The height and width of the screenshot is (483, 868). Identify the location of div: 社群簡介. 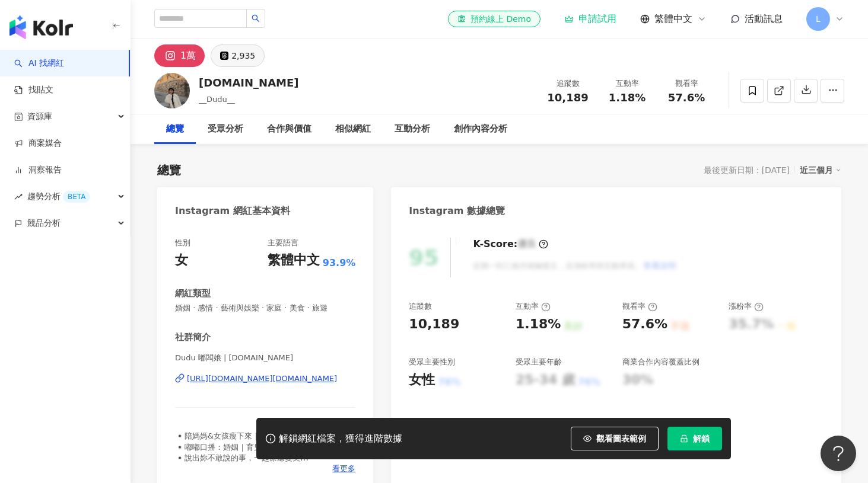
(192, 337).